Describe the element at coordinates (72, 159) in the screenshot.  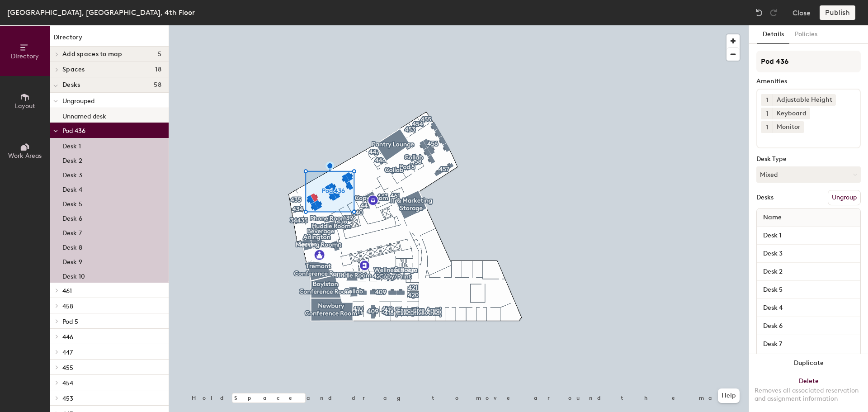
I see `p: Desk 2` at that location.